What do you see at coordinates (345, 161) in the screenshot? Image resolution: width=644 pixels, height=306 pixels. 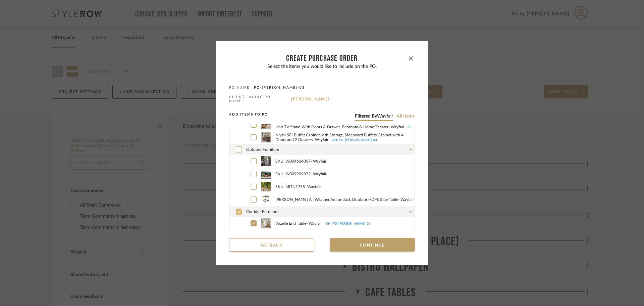 I see `span: SKU: W004634007 - Wayfair` at bounding box center [345, 161].